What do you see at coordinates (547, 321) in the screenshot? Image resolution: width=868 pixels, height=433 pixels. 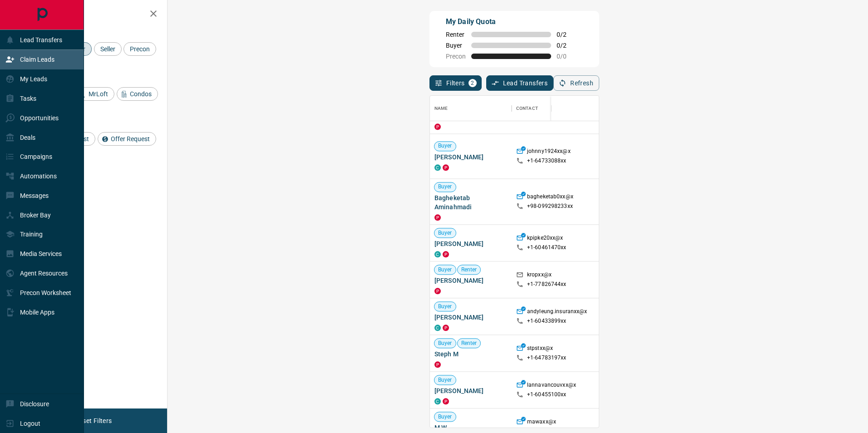 I see `p: +1- 60433899xx` at bounding box center [547, 321].